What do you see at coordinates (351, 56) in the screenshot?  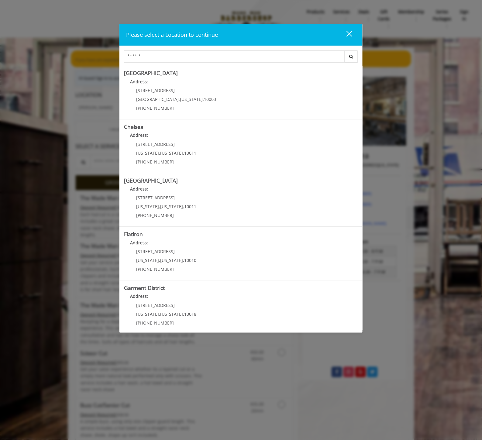 I see `i: Search button` at bounding box center [351, 56].